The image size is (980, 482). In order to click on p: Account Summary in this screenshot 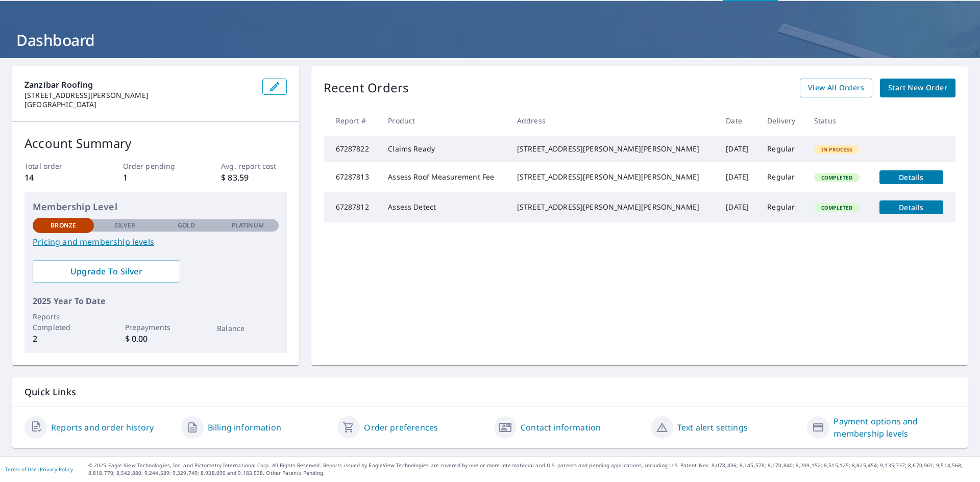, I will do `click(155, 144)`.